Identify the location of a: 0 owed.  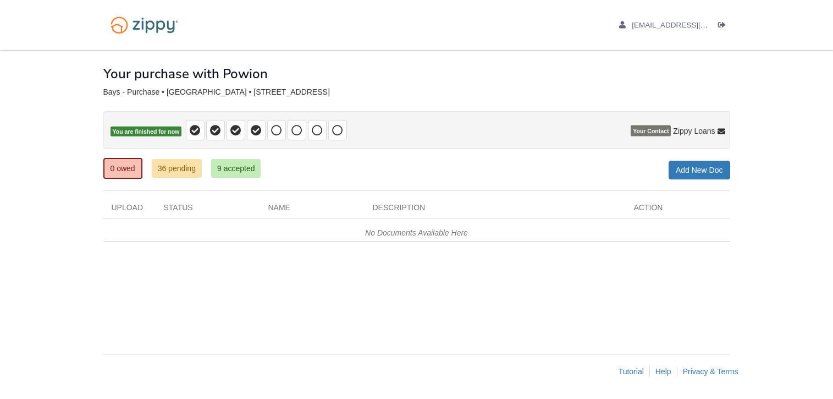
(123, 168).